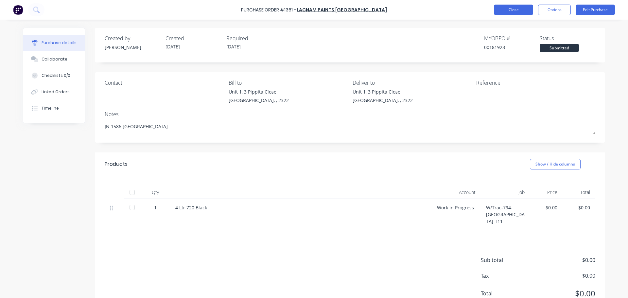  I want to click on div: MYOB PO #, so click(512, 38).